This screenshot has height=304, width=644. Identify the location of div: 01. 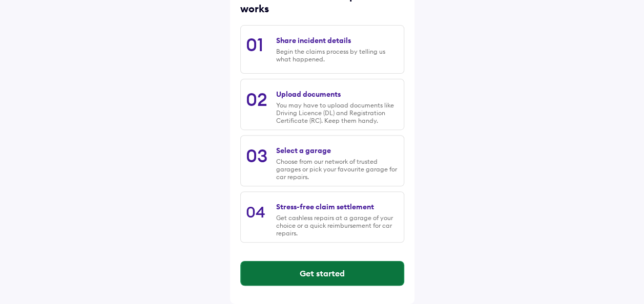
(255, 45).